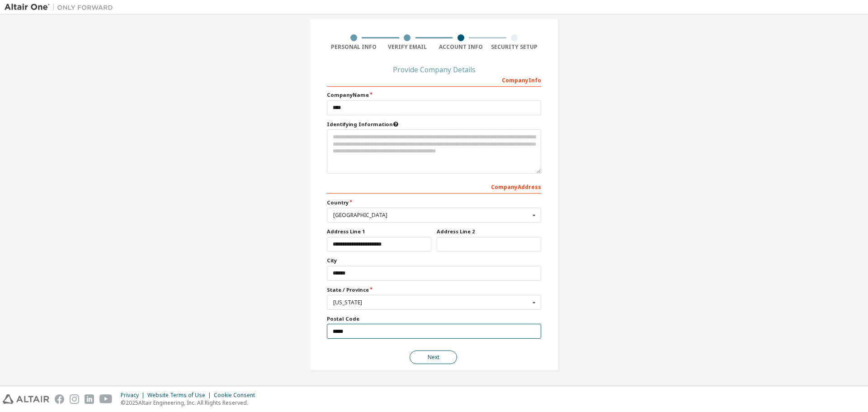 The image size is (868, 412). I want to click on label: Address Line 1, so click(379, 231).